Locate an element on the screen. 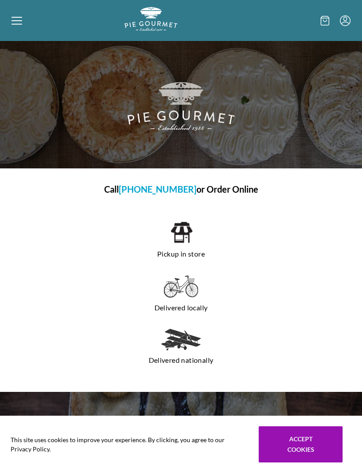 The image size is (362, 473). img: delivered locally is located at coordinates (181, 287).